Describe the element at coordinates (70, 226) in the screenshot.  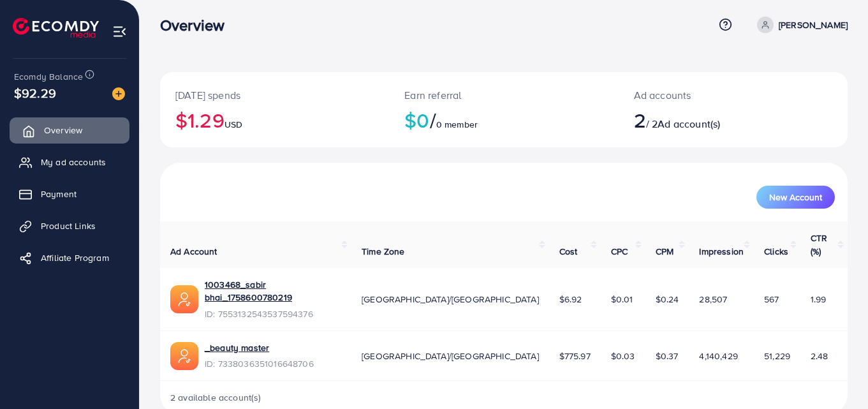
I see `a: Product Links` at that location.